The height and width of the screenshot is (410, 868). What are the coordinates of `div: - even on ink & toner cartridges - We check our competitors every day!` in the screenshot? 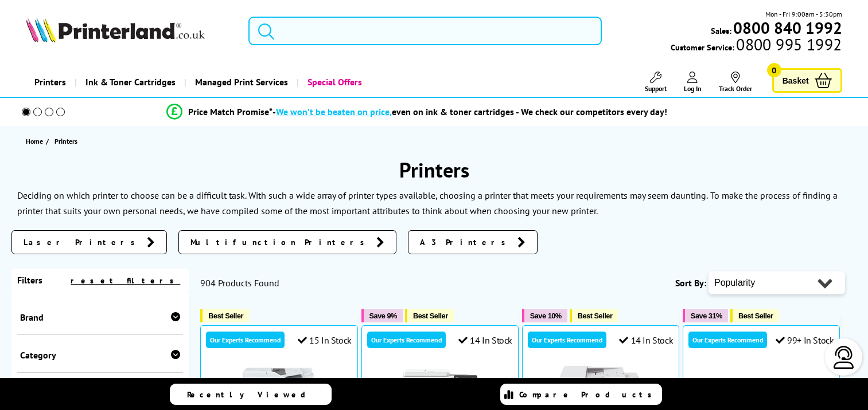 It's located at (470, 111).